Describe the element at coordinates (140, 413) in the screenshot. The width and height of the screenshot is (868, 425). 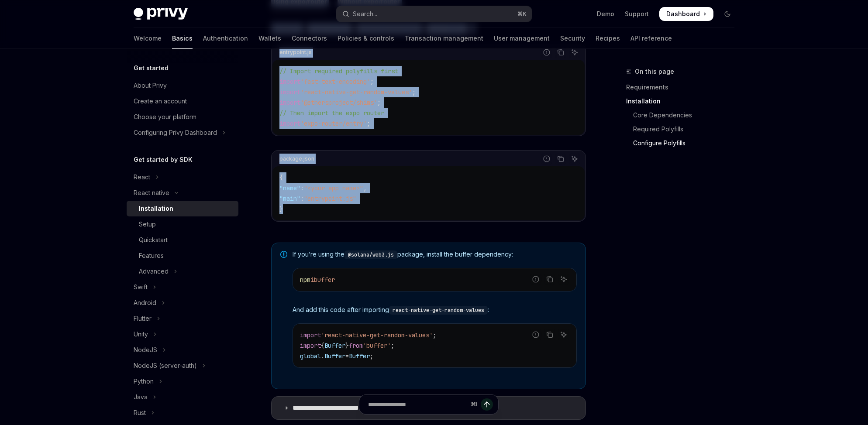
I see `div: Rust` at that location.